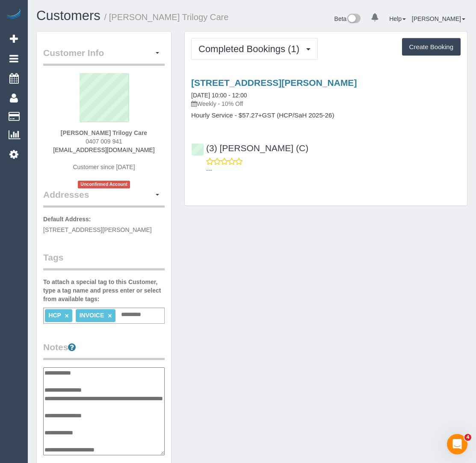 Image resolution: width=476 pixels, height=463 pixels. What do you see at coordinates (14, 15) in the screenshot?
I see `img: Automaid Logo` at bounding box center [14, 15].